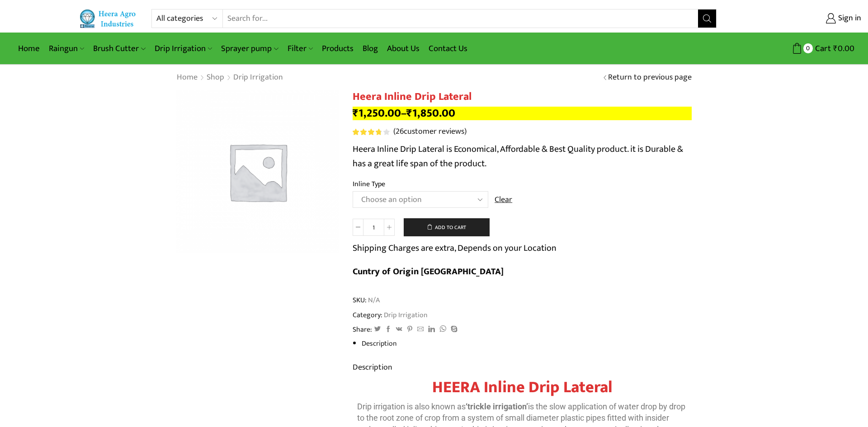  I want to click on a: Sprayer pump, so click(249, 49).